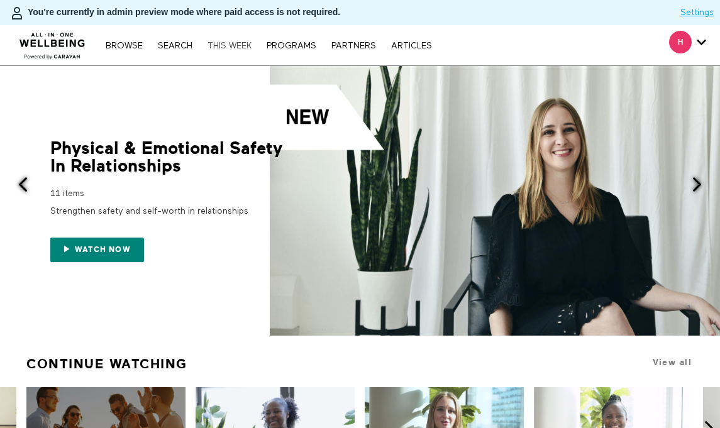  Describe the element at coordinates (672, 362) in the screenshot. I see `span: View all` at that location.